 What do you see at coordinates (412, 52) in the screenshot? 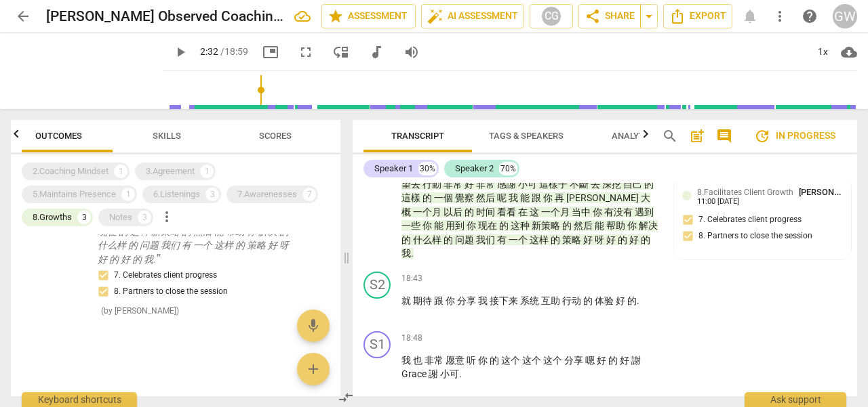
I see `button: Volume` at bounding box center [412, 52].